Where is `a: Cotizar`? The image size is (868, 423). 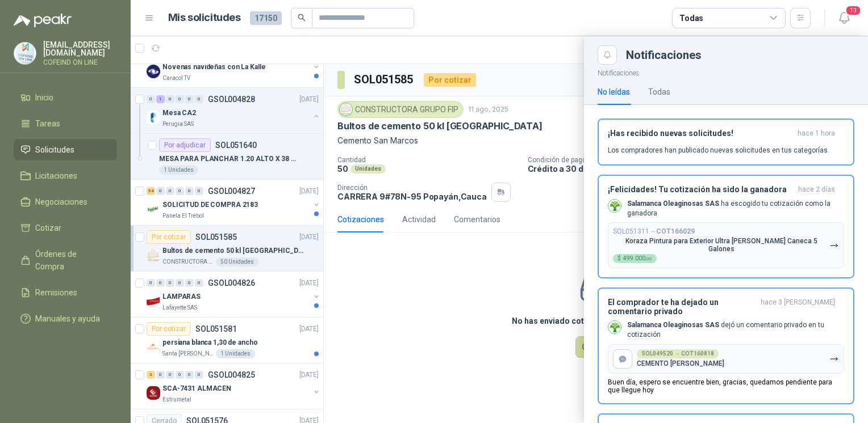
a: Cotizar is located at coordinates (65, 228).